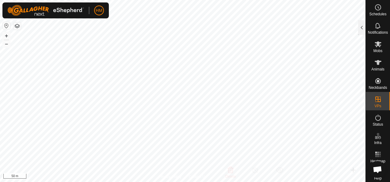 Image resolution: width=390 pixels, height=182 pixels. What do you see at coordinates (378, 14) in the screenshot?
I see `span: Schedules` at bounding box center [378, 14].